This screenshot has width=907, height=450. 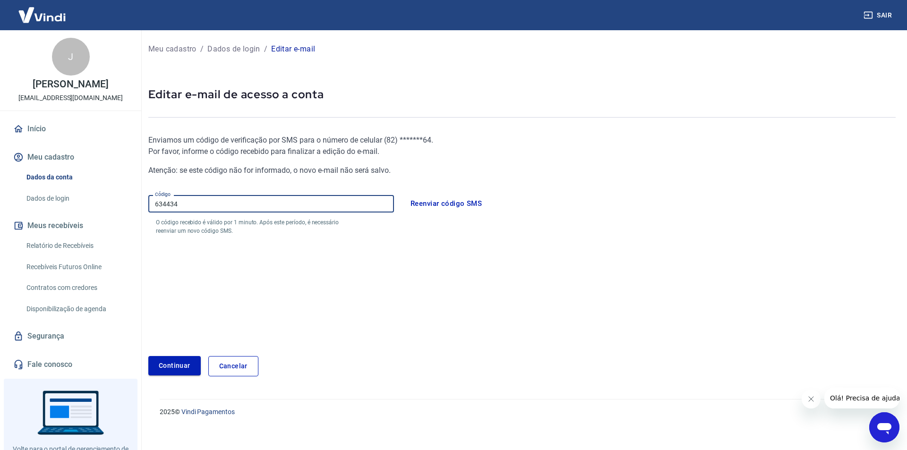 What do you see at coordinates (234, 49) in the screenshot?
I see `p: Dados de login` at bounding box center [234, 49].